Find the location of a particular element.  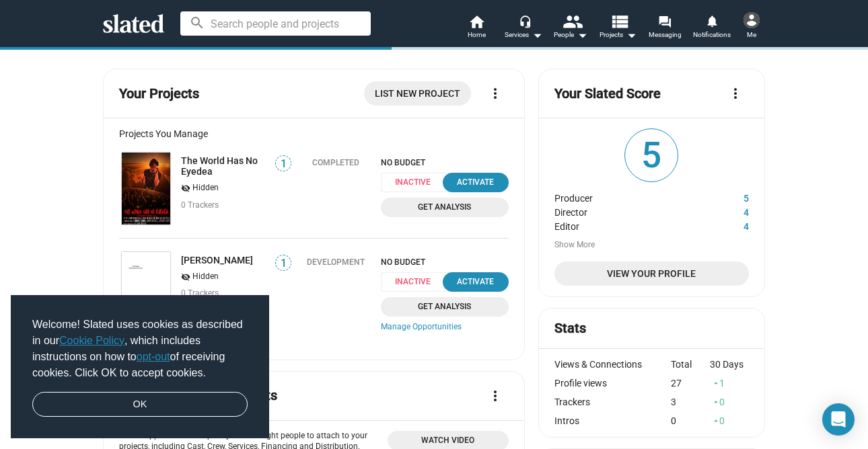

mat-icon: view_list is located at coordinates (619, 20).